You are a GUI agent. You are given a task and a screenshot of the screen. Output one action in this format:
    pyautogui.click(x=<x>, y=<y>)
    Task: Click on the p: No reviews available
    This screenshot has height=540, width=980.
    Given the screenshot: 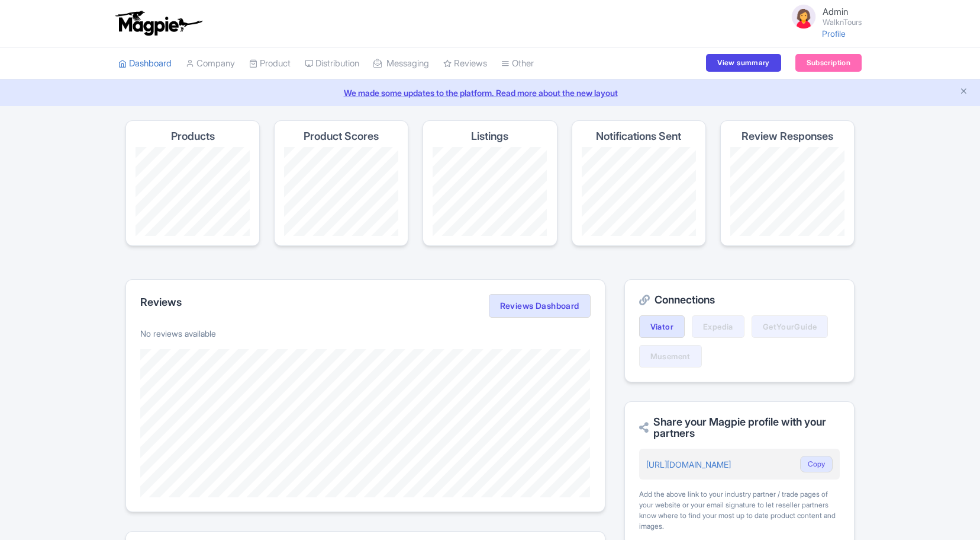 What is the action you would take?
    pyautogui.click(x=365, y=333)
    